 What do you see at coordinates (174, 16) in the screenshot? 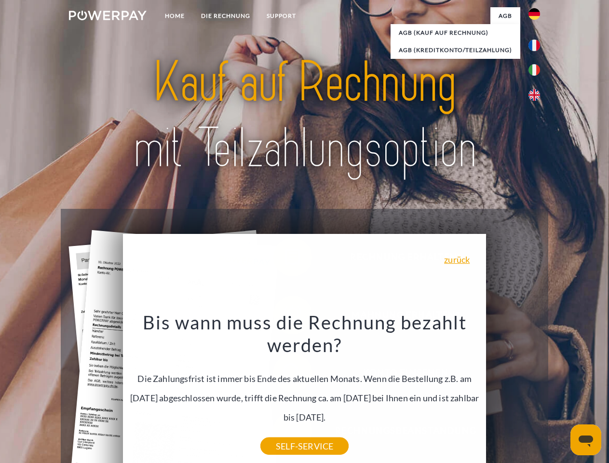
I see `a: Home` at bounding box center [174, 16].